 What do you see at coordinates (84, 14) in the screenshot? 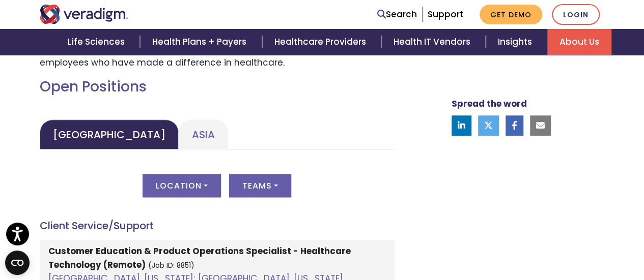
I see `img: Veradigm logo` at bounding box center [84, 14].